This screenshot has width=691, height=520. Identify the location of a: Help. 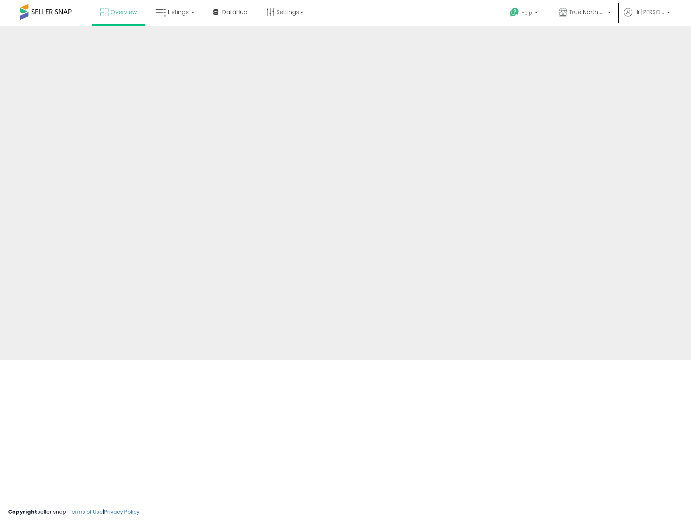
(524, 14).